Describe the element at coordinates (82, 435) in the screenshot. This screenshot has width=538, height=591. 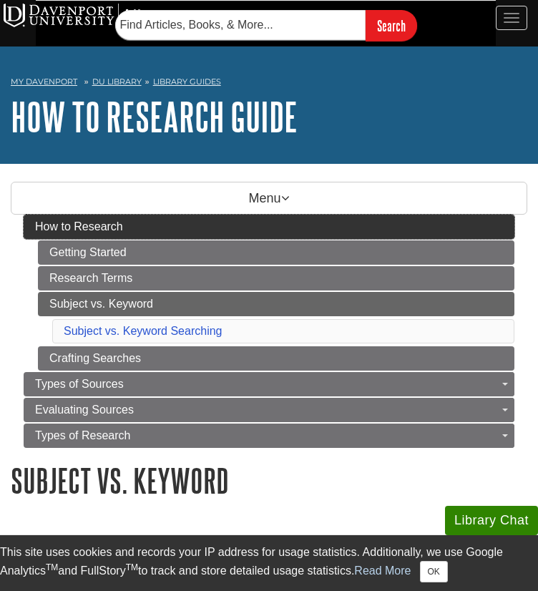
I see `span: Types of Research` at that location.